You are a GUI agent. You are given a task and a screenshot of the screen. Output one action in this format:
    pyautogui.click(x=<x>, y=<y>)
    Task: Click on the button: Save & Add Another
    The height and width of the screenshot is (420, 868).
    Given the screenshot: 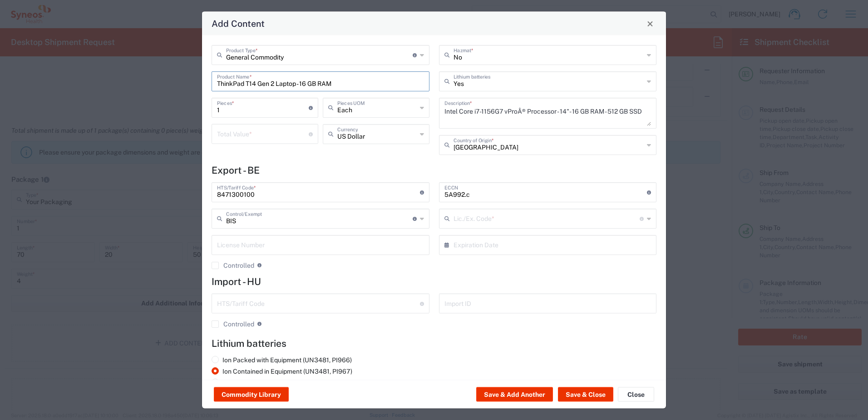 What is the action you would take?
    pyautogui.click(x=515, y=395)
    